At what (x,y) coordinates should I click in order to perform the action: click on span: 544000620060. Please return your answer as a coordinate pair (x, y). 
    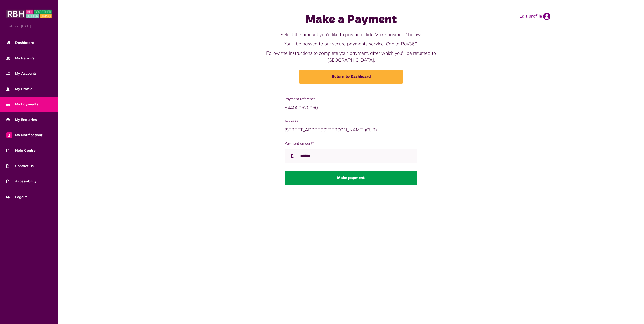
    Looking at the image, I should click on (302, 107).